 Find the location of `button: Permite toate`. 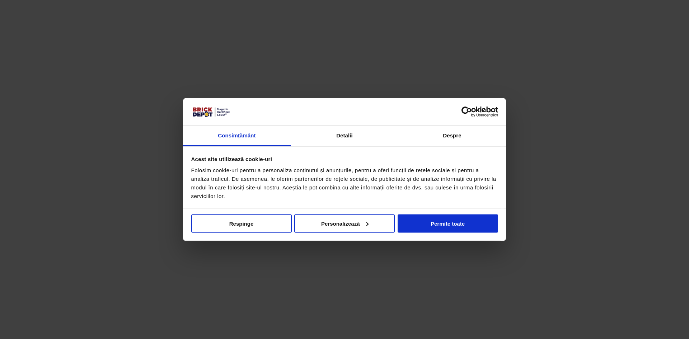

button: Permite toate is located at coordinates (448, 223).